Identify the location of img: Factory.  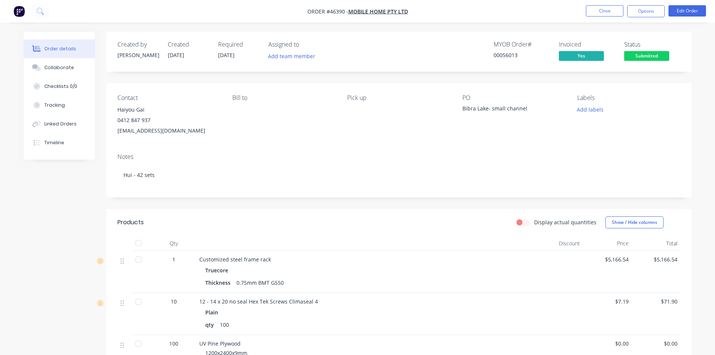
(19, 11).